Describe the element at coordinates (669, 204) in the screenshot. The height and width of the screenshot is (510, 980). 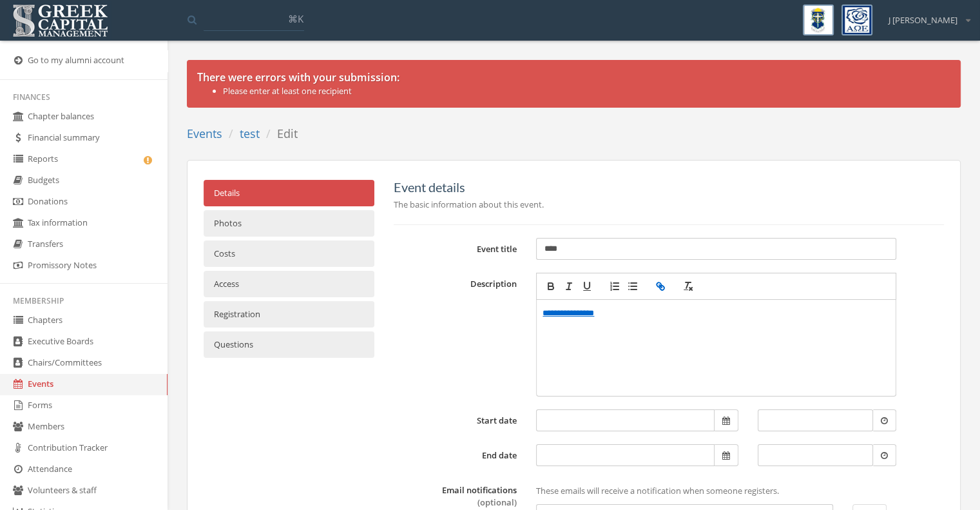
I see `p: The basic information about this event.` at that location.